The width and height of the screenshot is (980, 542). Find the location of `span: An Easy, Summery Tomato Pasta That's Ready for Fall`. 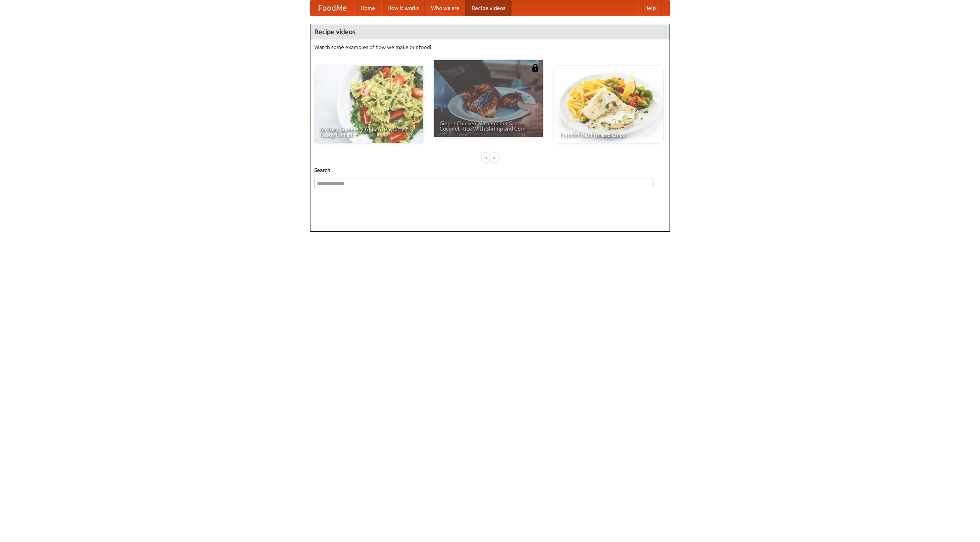

span: An Easy, Summery Tomato Pasta That's Ready for Fall is located at coordinates (368, 132).